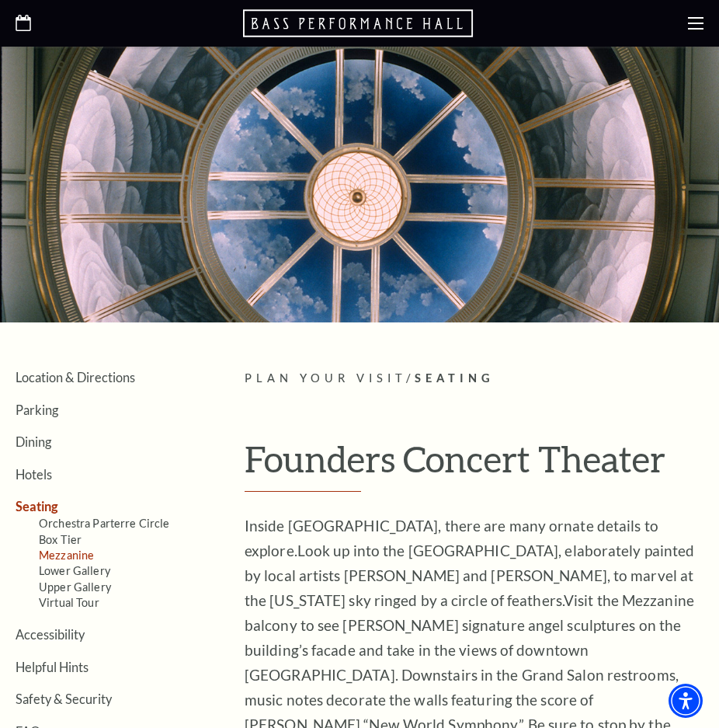 This screenshot has width=719, height=728. Describe the element at coordinates (104, 523) in the screenshot. I see `a: Orchestra Parterre Circle` at that location.